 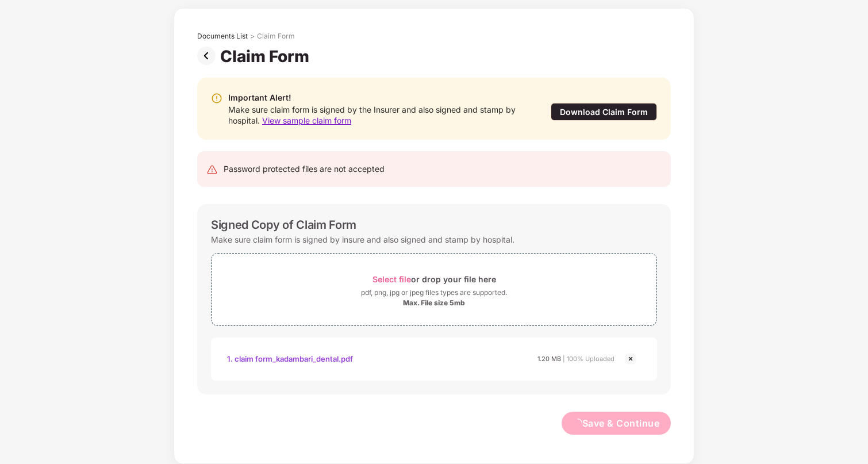 What do you see at coordinates (392, 278) in the screenshot?
I see `span: Select file` at bounding box center [392, 278].